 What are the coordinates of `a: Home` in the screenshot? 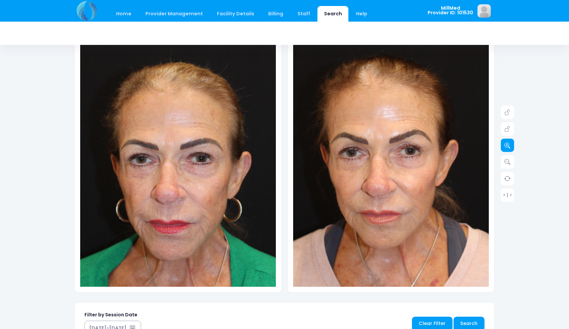 It's located at (123, 14).